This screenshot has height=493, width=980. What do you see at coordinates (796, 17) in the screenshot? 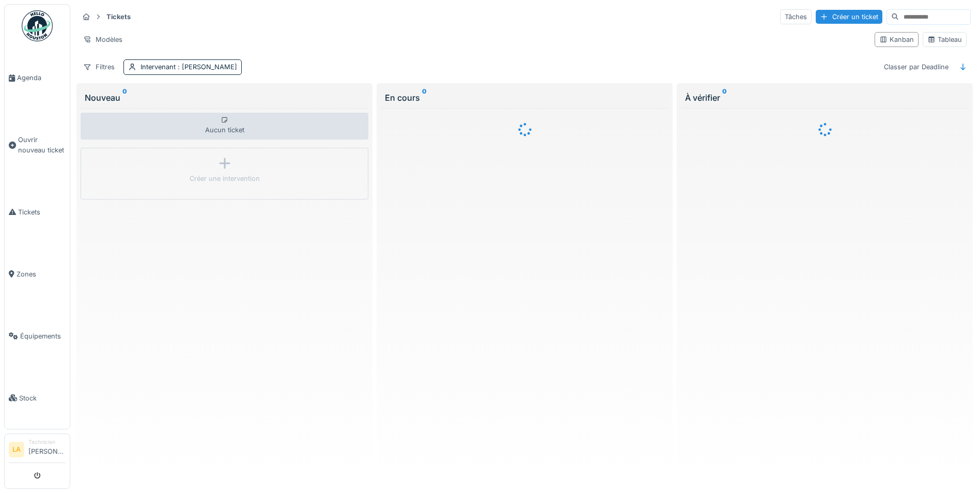
I see `div: Tâches` at bounding box center [796, 17].